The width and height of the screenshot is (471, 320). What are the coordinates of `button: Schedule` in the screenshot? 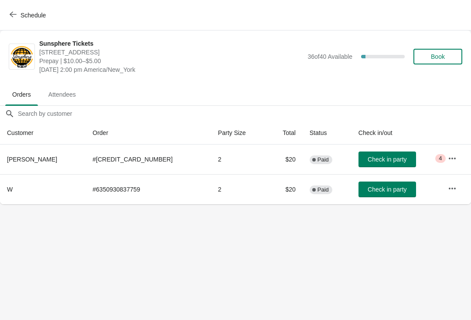 It's located at (28, 15).